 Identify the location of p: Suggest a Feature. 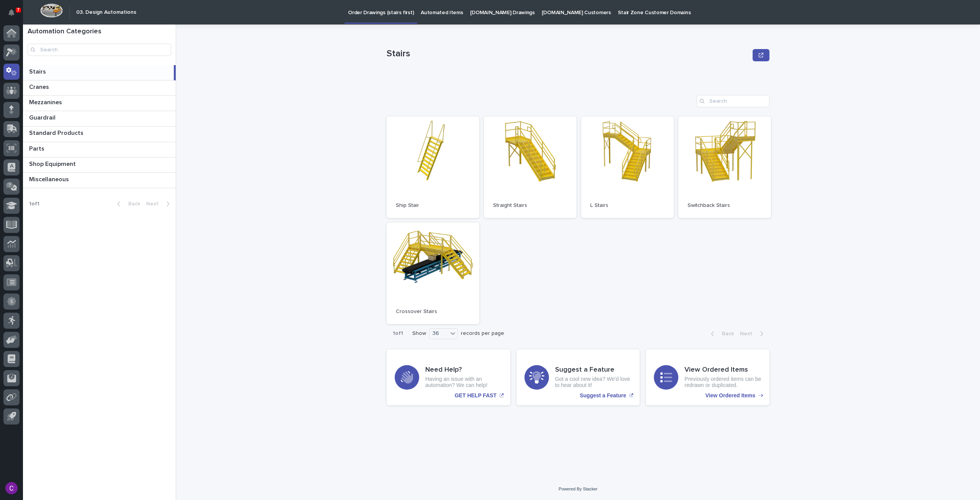
(603, 396).